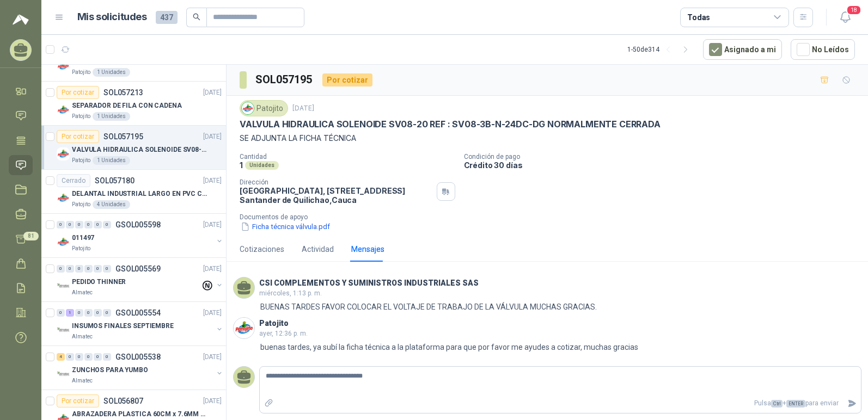 The image size is (868, 420). I want to click on p: 011497, so click(83, 238).